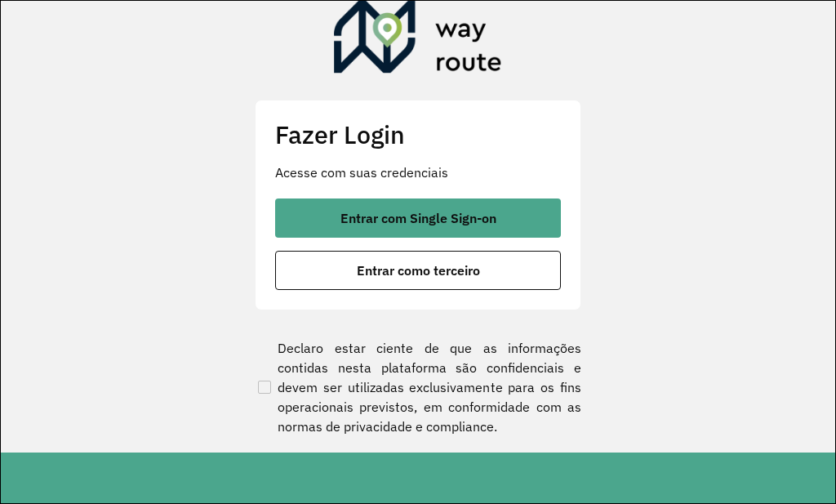 The height and width of the screenshot is (504, 836). What do you see at coordinates (418, 270) in the screenshot?
I see `span: Entrar como terceiro` at bounding box center [418, 270].